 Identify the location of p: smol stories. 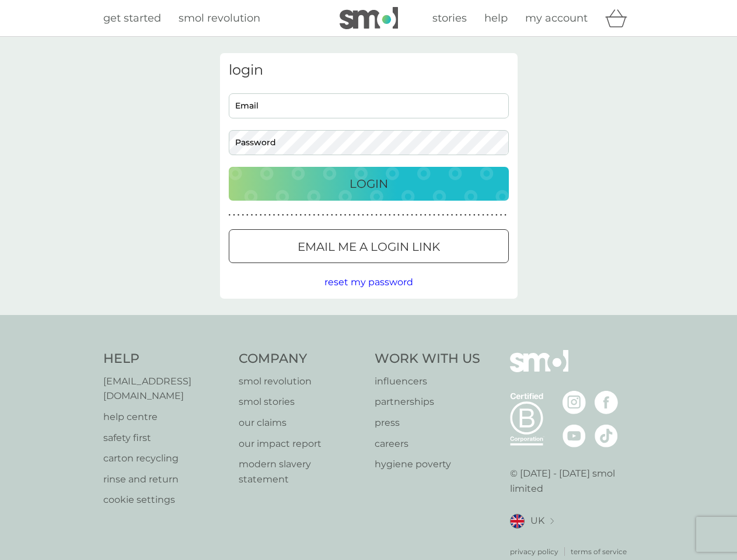
(301, 402).